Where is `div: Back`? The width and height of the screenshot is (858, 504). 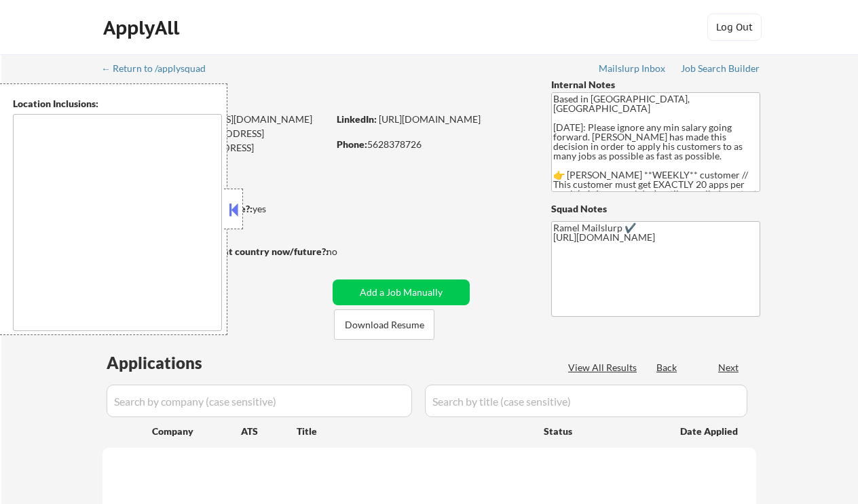 div: Back is located at coordinates (667, 368).